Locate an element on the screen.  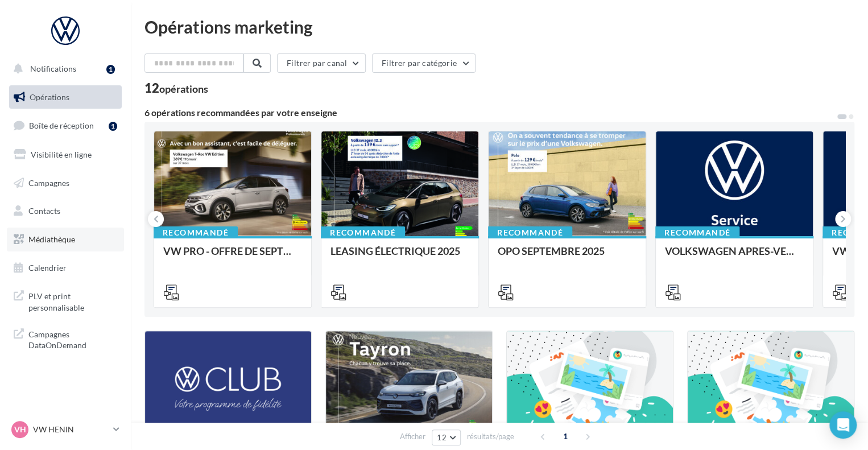
a: Contacts is located at coordinates (65, 211).